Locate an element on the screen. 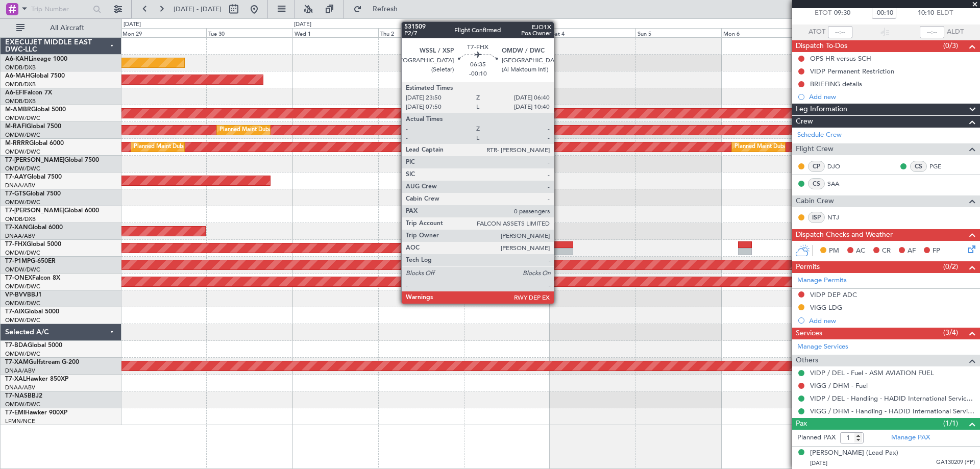  a: DJO is located at coordinates (839, 167).